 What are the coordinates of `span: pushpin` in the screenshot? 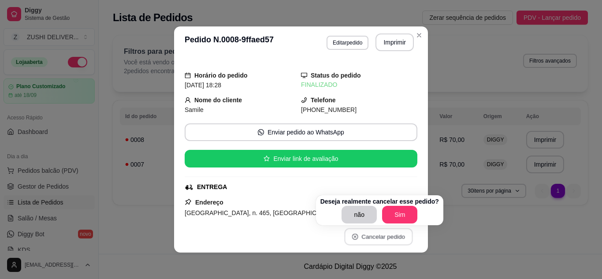 It's located at (188, 202).